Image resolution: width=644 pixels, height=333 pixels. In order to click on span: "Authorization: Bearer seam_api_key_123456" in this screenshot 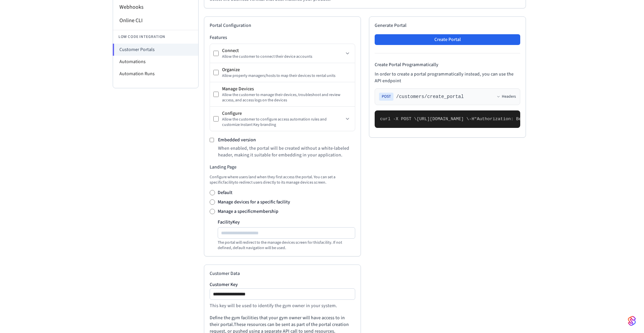, I will do `click(530, 119)`.